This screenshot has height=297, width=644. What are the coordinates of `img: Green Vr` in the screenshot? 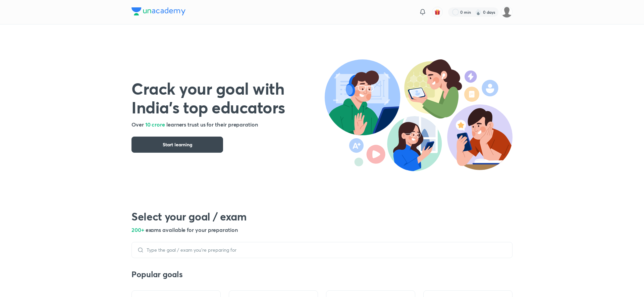 It's located at (507, 12).